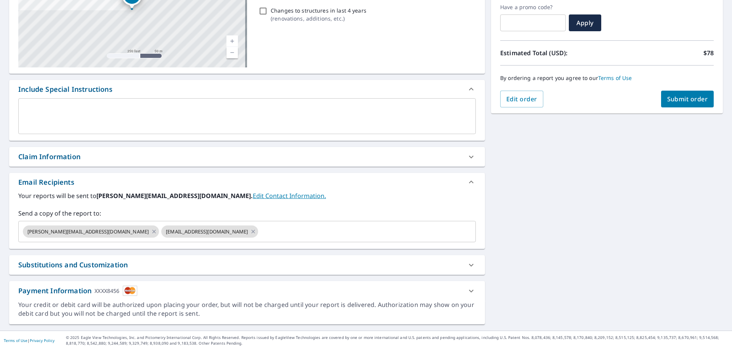 Image resolution: width=732 pixels, height=350 pixels. I want to click on img: cardImage, so click(130, 291).